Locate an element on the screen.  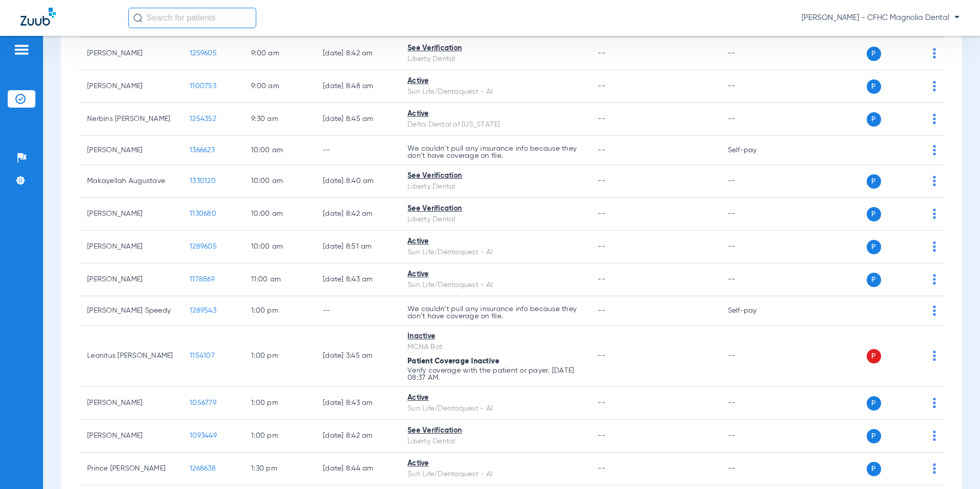
td: 9:30 AM is located at coordinates (279, 119).